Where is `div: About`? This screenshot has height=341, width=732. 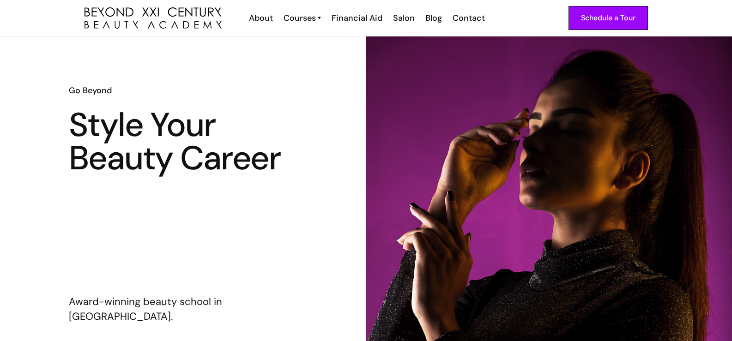
div: About is located at coordinates (261, 18).